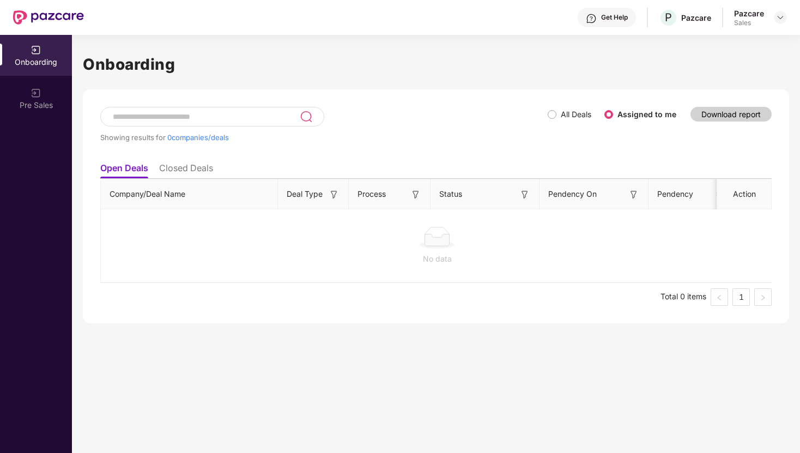  What do you see at coordinates (436, 64) in the screenshot?
I see `h1: Onboarding` at bounding box center [436, 64].